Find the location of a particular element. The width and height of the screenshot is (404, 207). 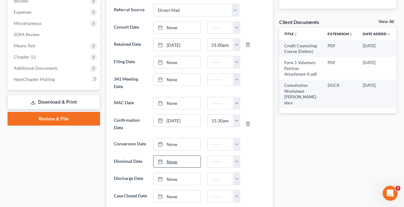

i: expand_more is located at coordinates (389, 34).